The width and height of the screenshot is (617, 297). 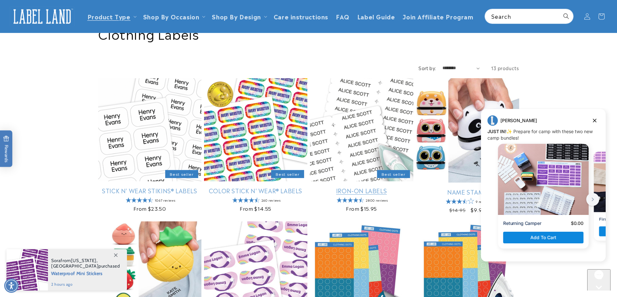 What do you see at coordinates (101, 116) in the screenshot?
I see `span: $0.00` at bounding box center [101, 116].